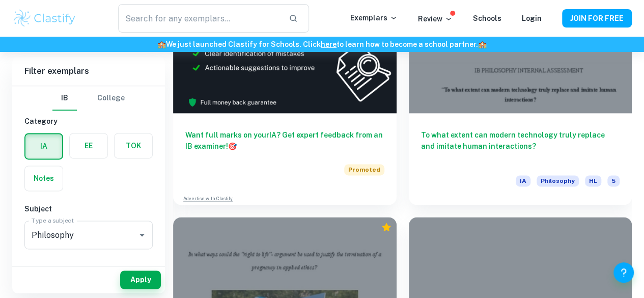  What do you see at coordinates (322, 44) in the screenshot?
I see `h6: We just launched Clastify for Schools. Click to learn how to become a school partner.` at bounding box center [322, 44].